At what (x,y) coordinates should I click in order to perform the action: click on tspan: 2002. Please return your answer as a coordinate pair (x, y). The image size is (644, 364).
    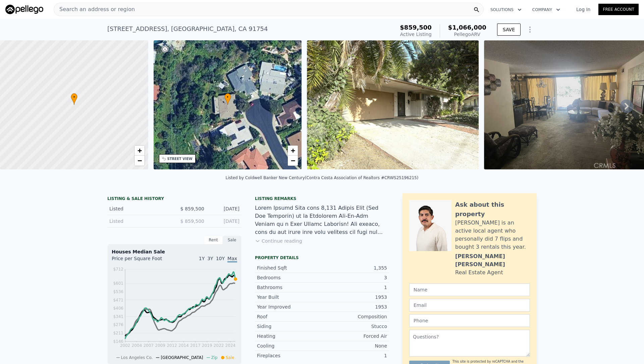
    Looking at the image, I should click on (125, 345).